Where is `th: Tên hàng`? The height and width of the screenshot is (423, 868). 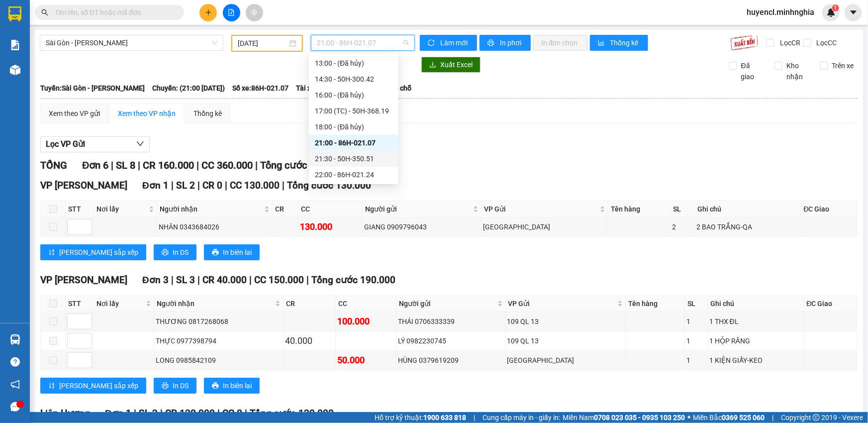
th: Tên hàng is located at coordinates (655, 304).